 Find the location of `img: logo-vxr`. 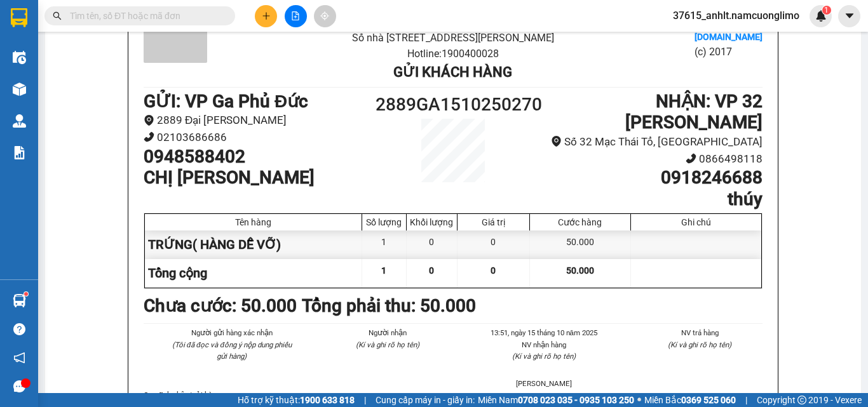

img: logo-vxr is located at coordinates (19, 18).